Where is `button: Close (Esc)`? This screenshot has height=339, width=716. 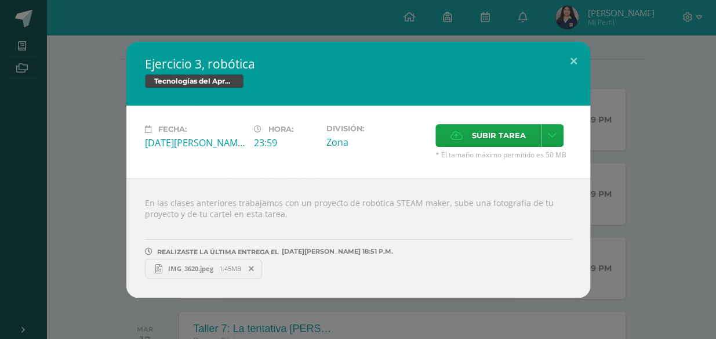
button: Close (Esc) is located at coordinates (573, 61).